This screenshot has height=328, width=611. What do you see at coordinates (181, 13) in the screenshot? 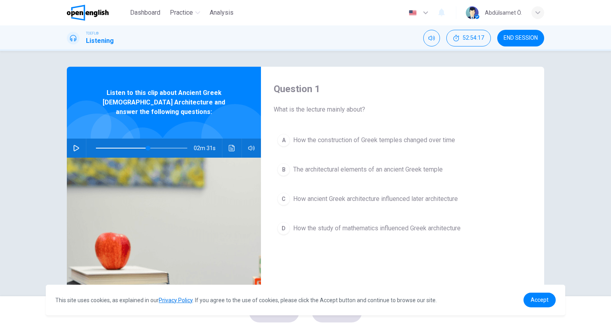
I see `span: Practice` at bounding box center [181, 13].